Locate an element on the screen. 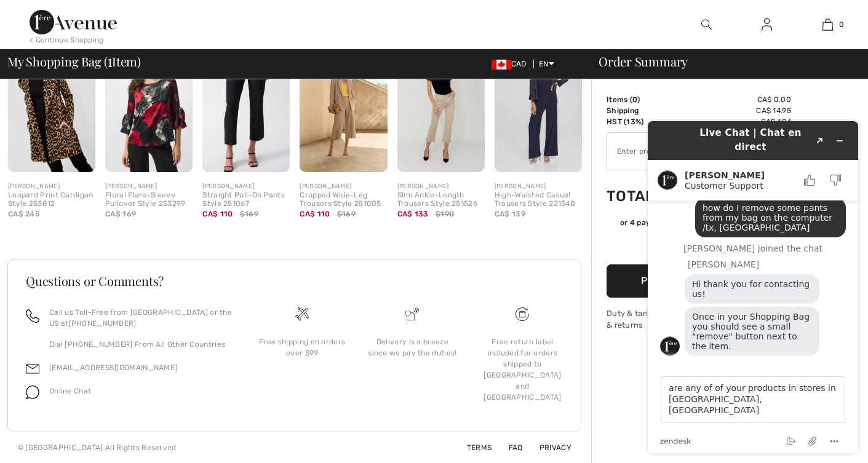 The height and width of the screenshot is (463, 868). img: email is located at coordinates (32, 369).